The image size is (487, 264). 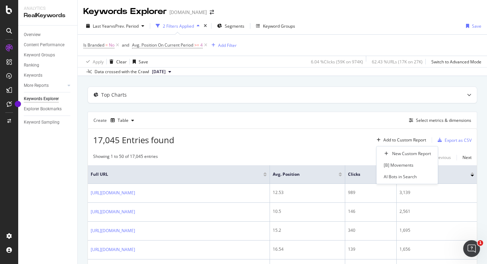 What do you see at coordinates (371, 212) in the screenshot?
I see `div: 146` at bounding box center [371, 212].